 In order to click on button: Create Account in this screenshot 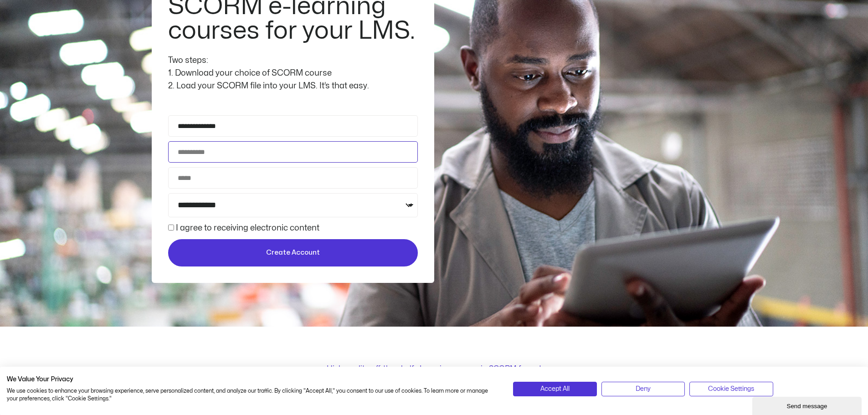, I will do `click(293, 253)`.